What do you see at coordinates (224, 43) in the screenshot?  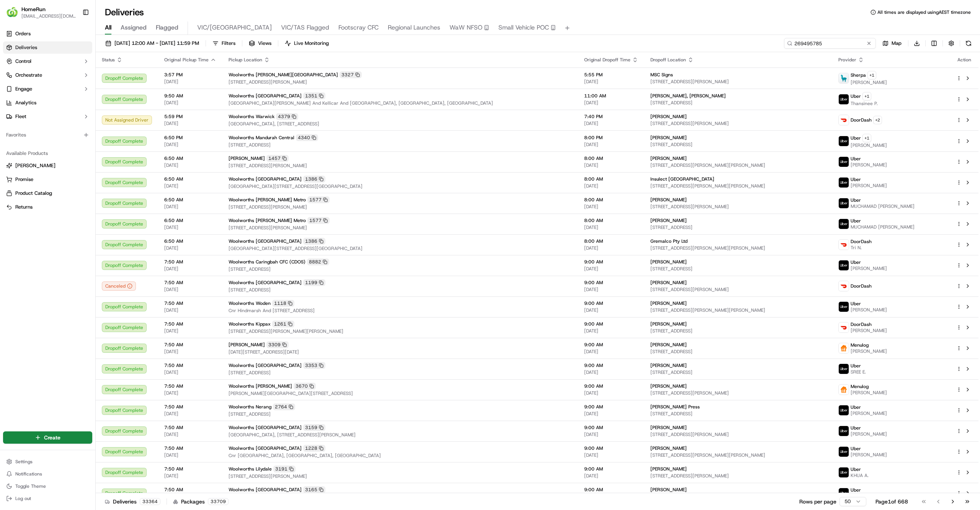 I see `button: Filters` at bounding box center [224, 43].